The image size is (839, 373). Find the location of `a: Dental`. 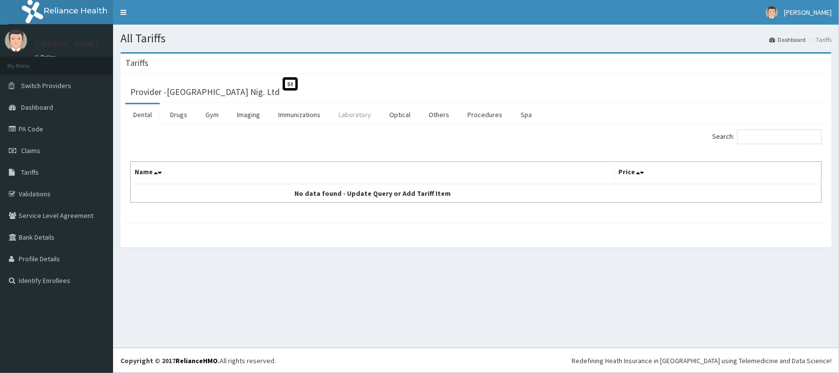

a: Dental is located at coordinates (143, 115).